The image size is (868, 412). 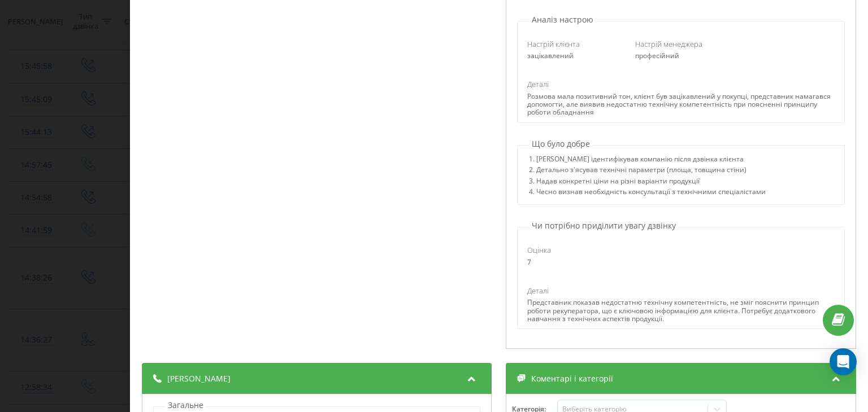 I want to click on p: Що було добре, so click(x=561, y=144).